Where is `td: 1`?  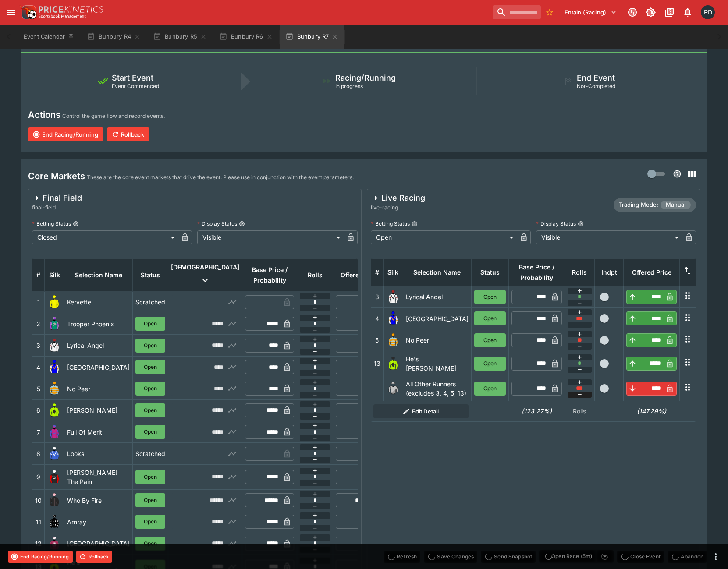
td: 1 is located at coordinates (38, 302).